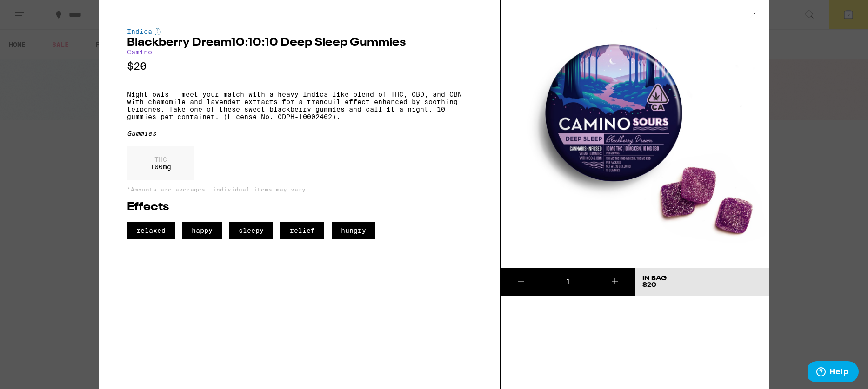  I want to click on h2: Effects, so click(299, 208).